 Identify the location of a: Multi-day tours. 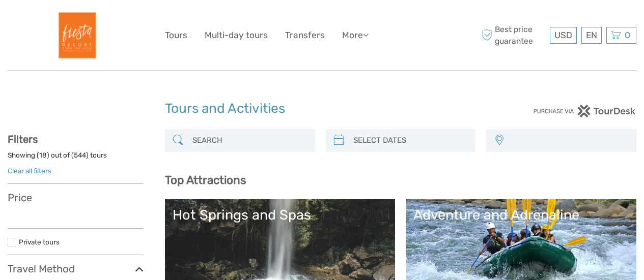
(236, 35).